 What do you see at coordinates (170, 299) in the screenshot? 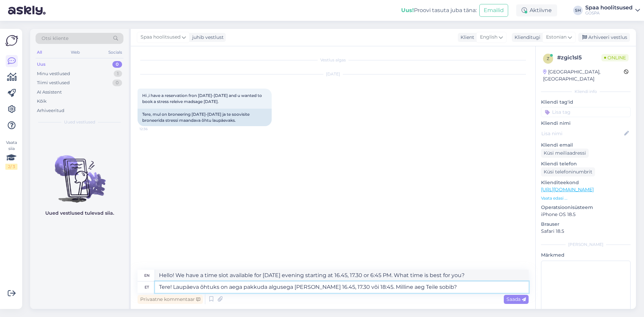
I see `div: Privaatne kommentaar` at bounding box center [170, 299].